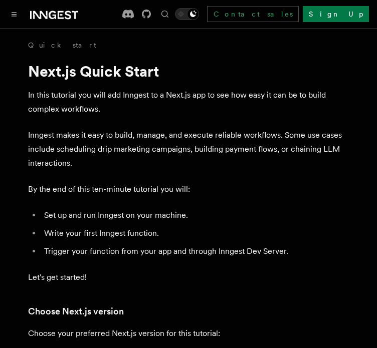 This screenshot has height=348, width=377. Describe the element at coordinates (14, 14) in the screenshot. I see `button: Toggle navigation` at that location.